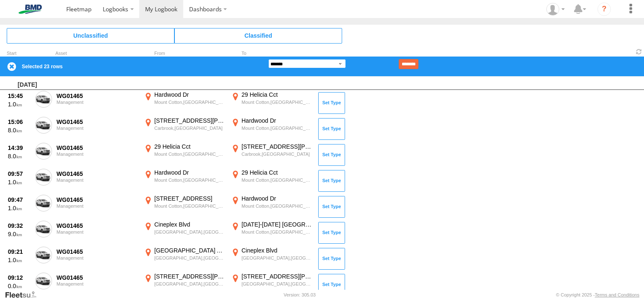 The image size is (644, 299). What do you see at coordinates (258, 36) in the screenshot?
I see `span: Click to view Classified Trips` at bounding box center [258, 36].